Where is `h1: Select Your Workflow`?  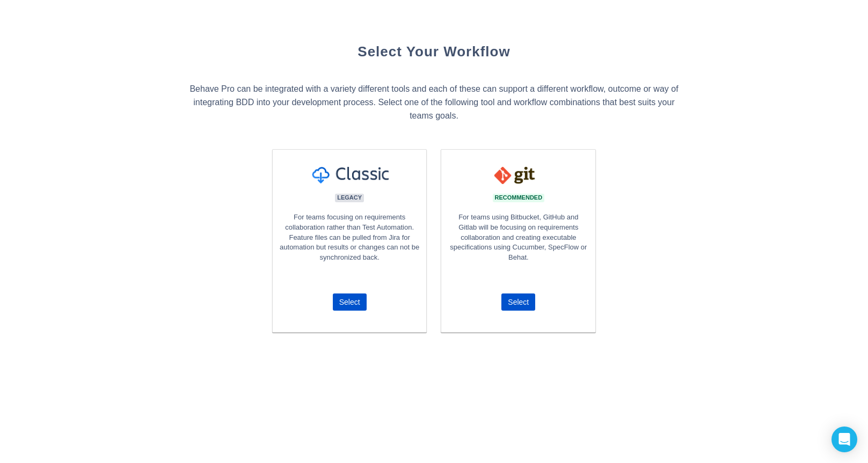 h1: Select Your Workflow is located at coordinates (434, 52).